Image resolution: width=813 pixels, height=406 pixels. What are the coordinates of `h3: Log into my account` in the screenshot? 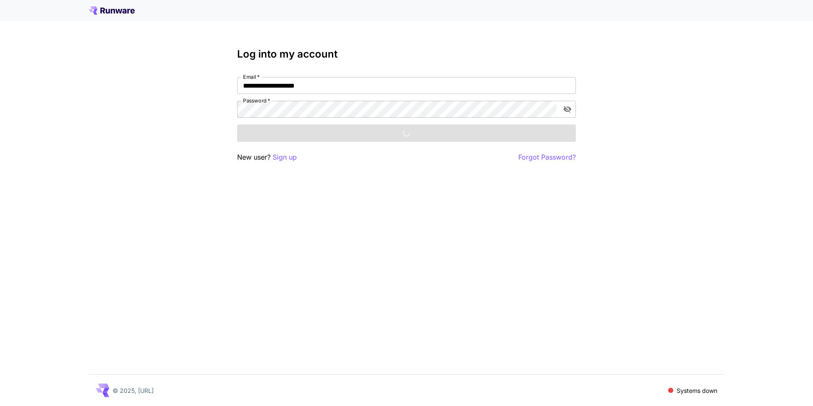 It's located at (407, 54).